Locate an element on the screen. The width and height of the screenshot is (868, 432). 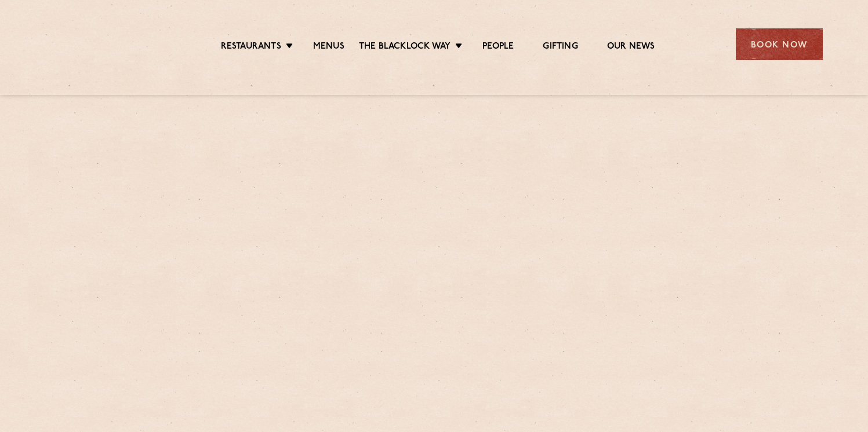
a: Restaurants is located at coordinates (251, 48).